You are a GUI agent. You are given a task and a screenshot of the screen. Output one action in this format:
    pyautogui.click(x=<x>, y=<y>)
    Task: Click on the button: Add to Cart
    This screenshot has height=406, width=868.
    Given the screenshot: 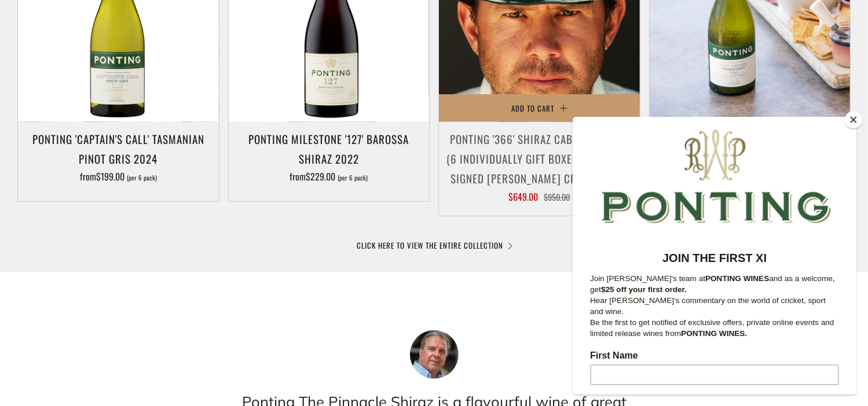 What is the action you would take?
    pyautogui.click(x=539, y=108)
    